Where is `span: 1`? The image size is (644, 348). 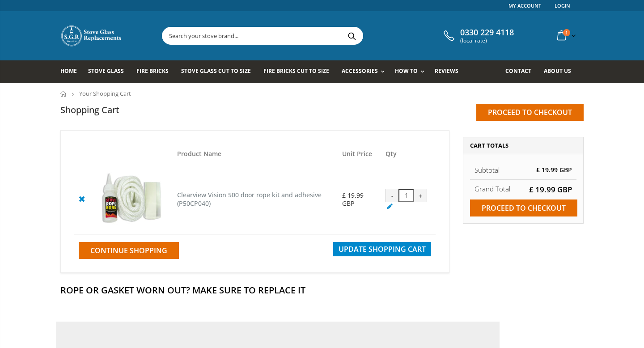 span: 1 is located at coordinates (567, 33).